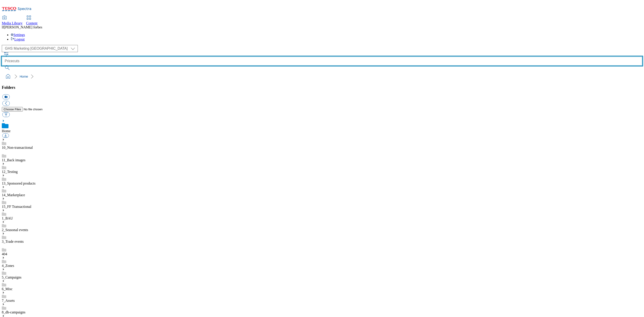  Describe the element at coordinates (322, 88) in the screenshot. I see `h3: Folders` at that location.